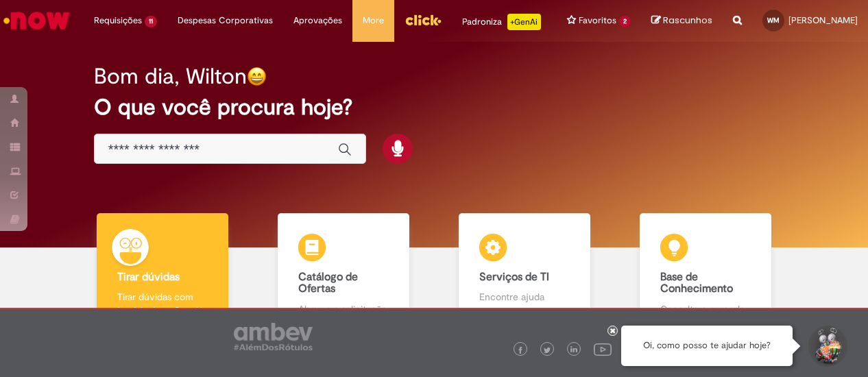  What do you see at coordinates (36, 20) in the screenshot?
I see `img: ServiceNow` at bounding box center [36, 20].